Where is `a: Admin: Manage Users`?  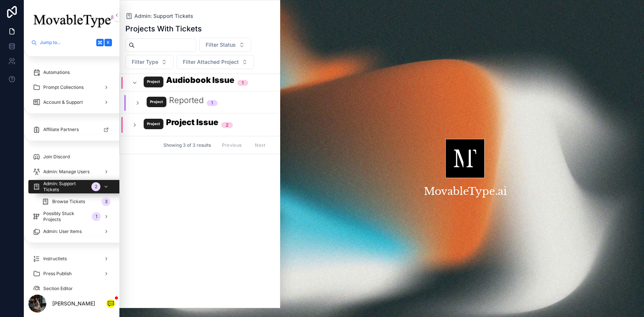 a: Admin: Manage Users is located at coordinates (72, 172).